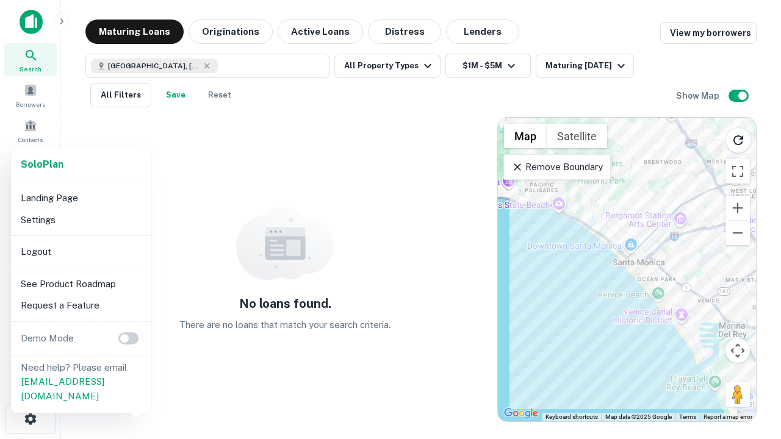  I want to click on li: Settings, so click(81, 220).